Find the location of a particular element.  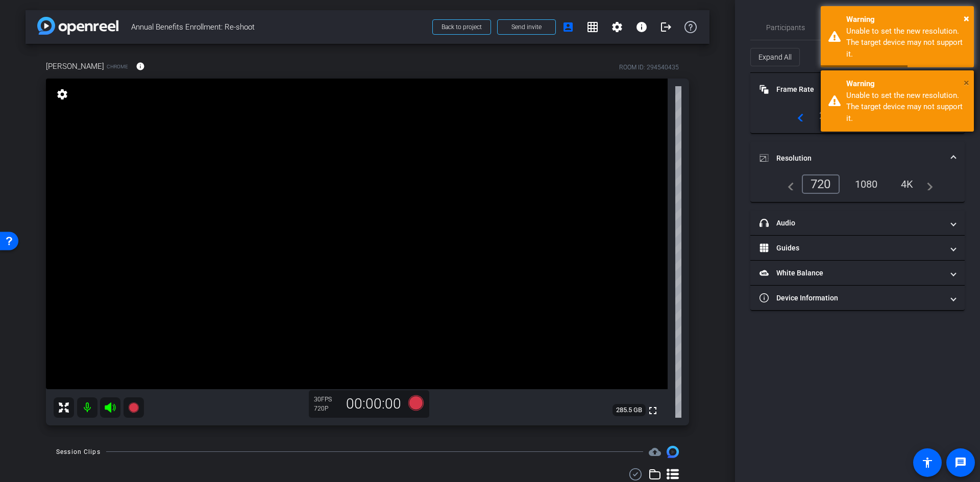

button: Send invite is located at coordinates (526, 27).